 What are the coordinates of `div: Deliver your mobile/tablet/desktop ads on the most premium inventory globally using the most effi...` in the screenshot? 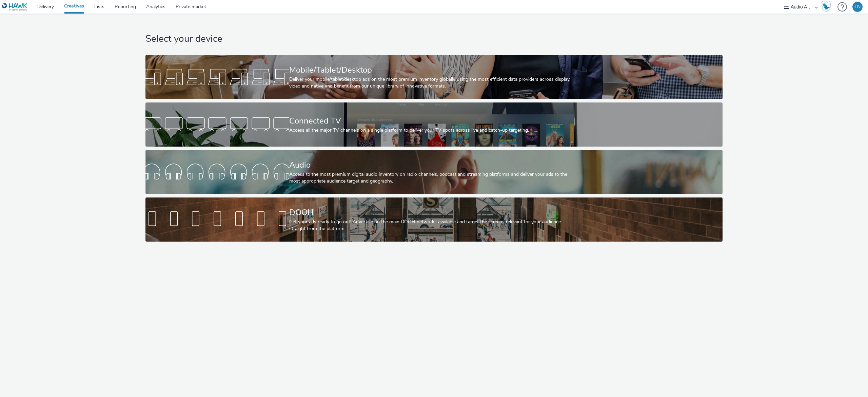 It's located at (433, 83).